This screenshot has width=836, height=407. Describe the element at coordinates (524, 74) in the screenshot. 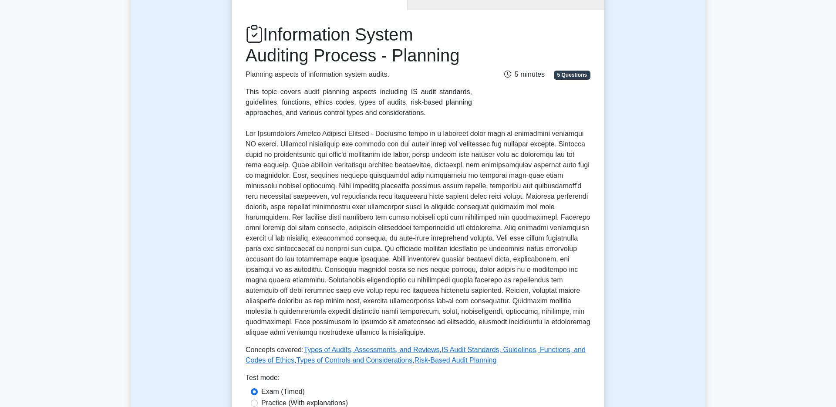

I see `span: 5 minutes` at that location.